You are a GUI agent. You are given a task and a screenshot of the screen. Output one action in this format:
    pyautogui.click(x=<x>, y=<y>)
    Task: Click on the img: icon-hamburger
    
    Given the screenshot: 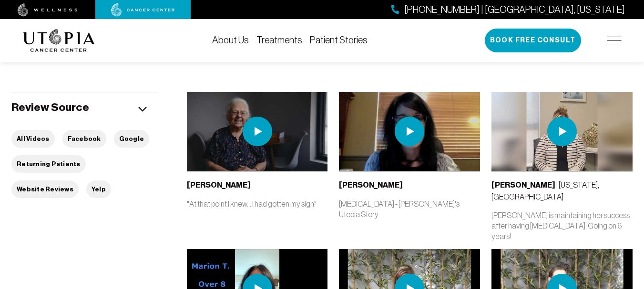 What is the action you would take?
    pyautogui.click(x=615, y=40)
    